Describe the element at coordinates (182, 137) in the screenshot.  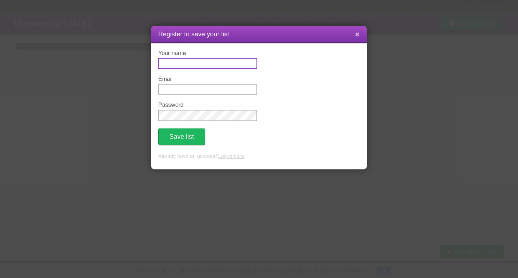
I see `button: Save list` at that location.